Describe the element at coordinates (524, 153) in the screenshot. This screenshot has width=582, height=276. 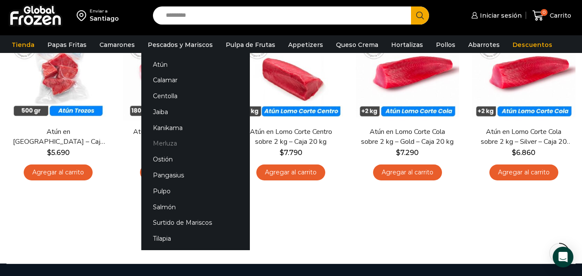
I see `bdi: 6.860` at that location.